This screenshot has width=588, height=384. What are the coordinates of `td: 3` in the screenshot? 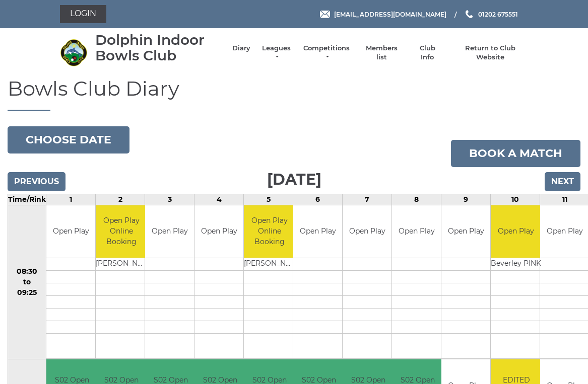 It's located at (170, 199).